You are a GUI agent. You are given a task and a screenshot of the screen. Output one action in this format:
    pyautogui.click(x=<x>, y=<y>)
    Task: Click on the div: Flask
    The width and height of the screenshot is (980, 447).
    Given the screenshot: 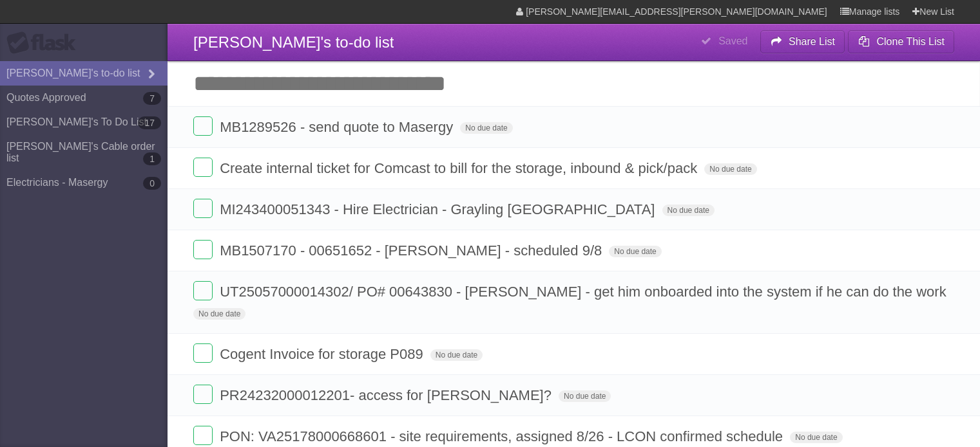 What is the action you would take?
    pyautogui.click(x=45, y=43)
    